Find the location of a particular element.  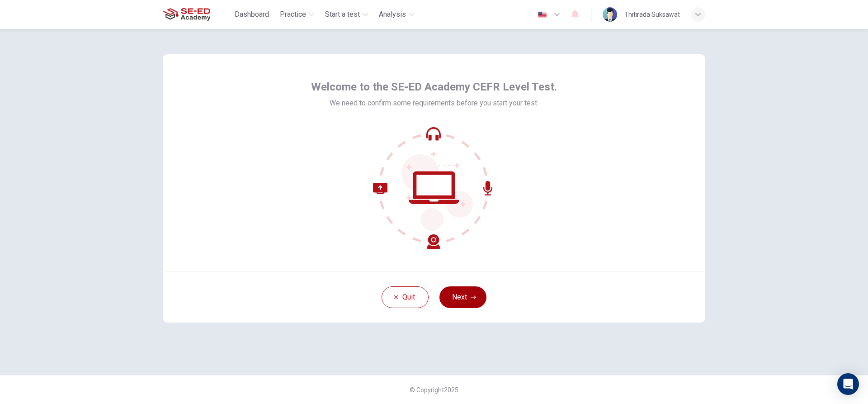

img: Profile picture is located at coordinates (610, 15).